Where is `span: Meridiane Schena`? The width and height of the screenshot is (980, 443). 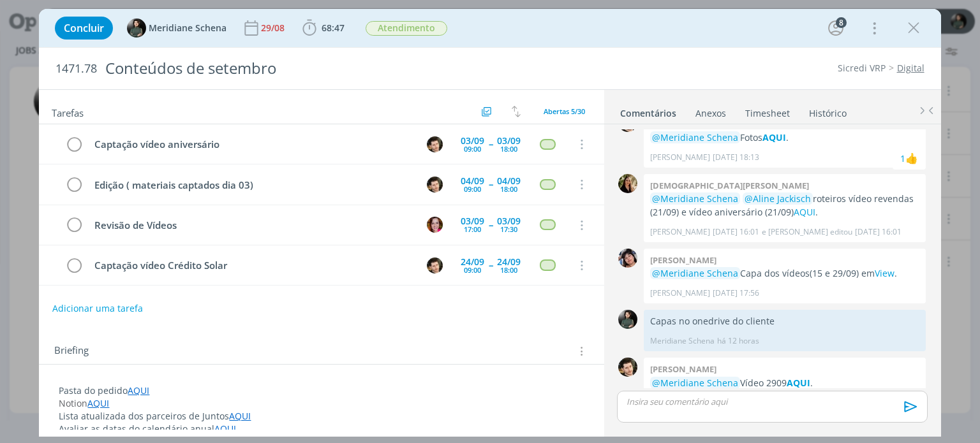 span: Meridiane Schena is located at coordinates (188, 28).